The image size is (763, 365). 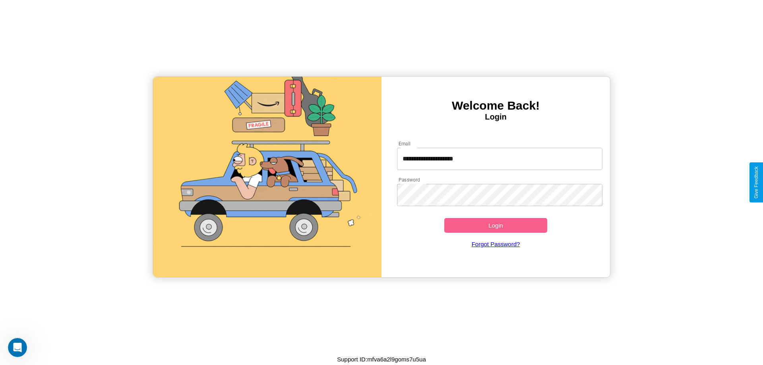 What do you see at coordinates (496, 117) in the screenshot?
I see `h4: Login` at bounding box center [496, 117].